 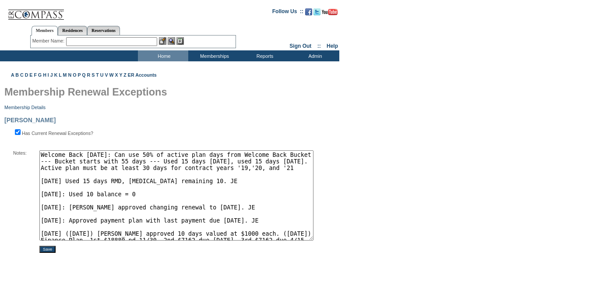 What do you see at coordinates (25, 107) in the screenshot?
I see `a: Membership Details` at bounding box center [25, 107].